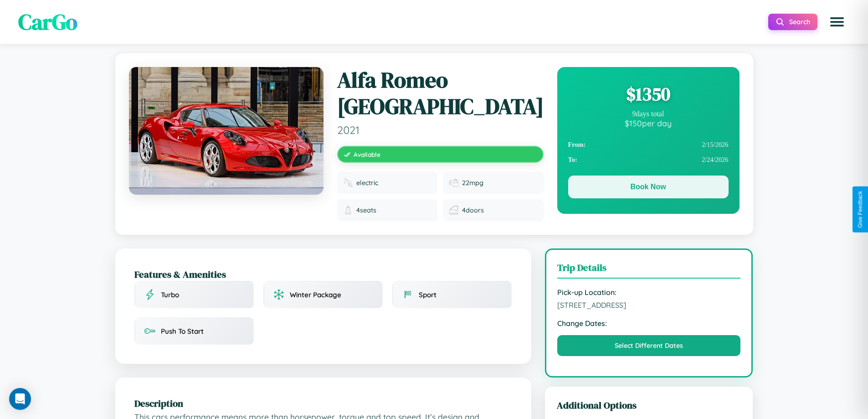  I want to click on span: 4 seats, so click(366, 210).